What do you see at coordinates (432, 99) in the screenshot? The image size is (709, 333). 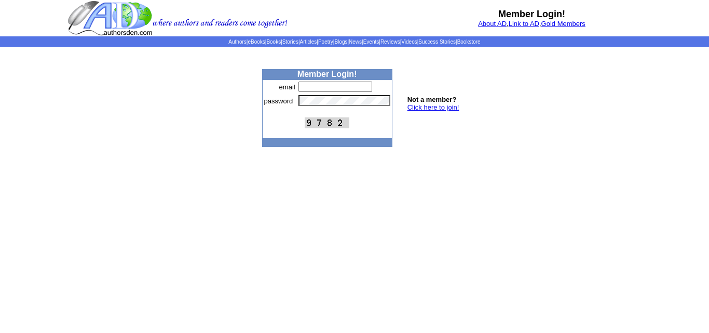 I see `b: Not a member?` at bounding box center [432, 99].